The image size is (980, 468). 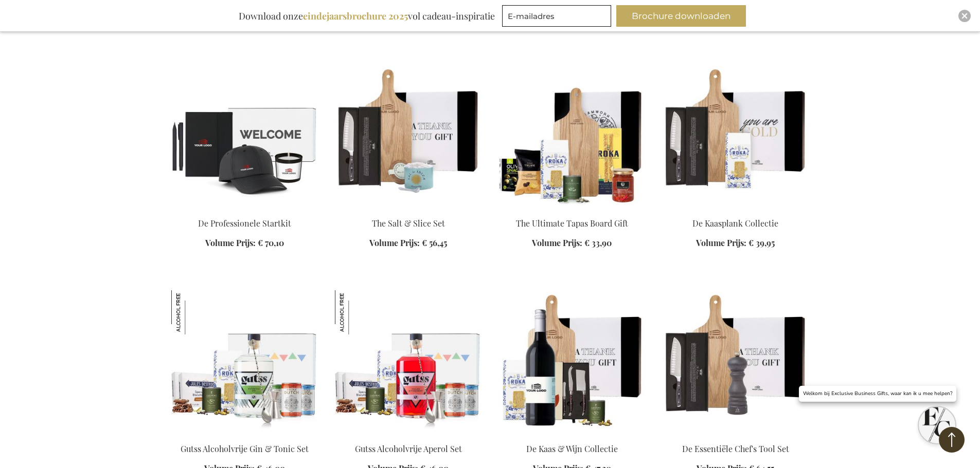 What do you see at coordinates (244, 243) in the screenshot?
I see `a: Volume Prijs: € 70,10` at bounding box center [244, 243].